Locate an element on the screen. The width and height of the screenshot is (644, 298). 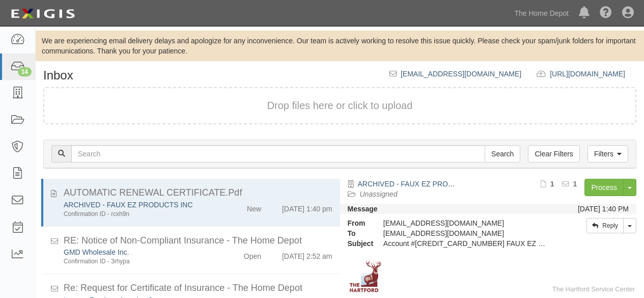
div: RE: Notice of Non-Compliant Insurance - The Home Depot is located at coordinates (198, 241).